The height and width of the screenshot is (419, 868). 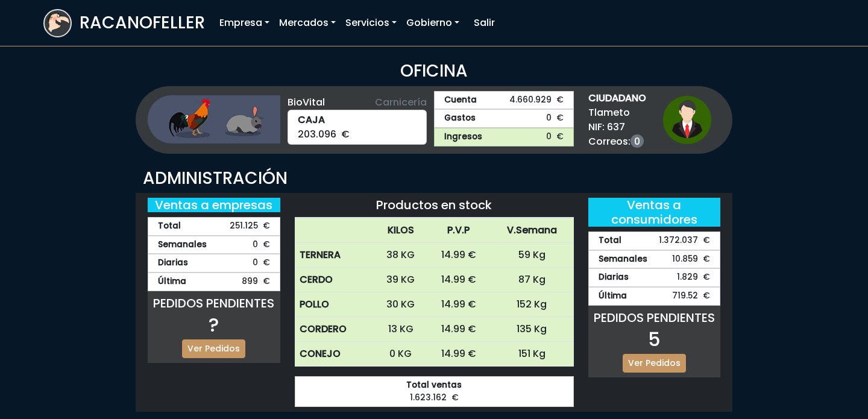 I want to click on div: 719.52 €, so click(x=654, y=296).